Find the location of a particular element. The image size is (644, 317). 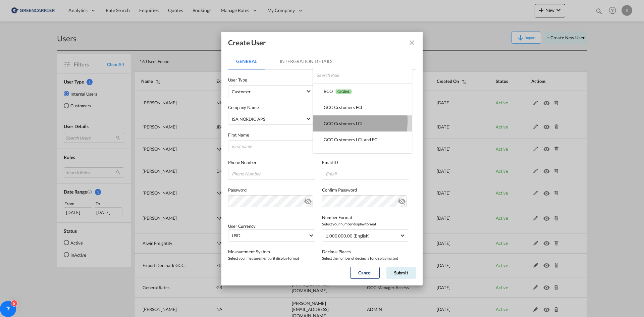

div: GCC Customers FCL is located at coordinates (343, 108).